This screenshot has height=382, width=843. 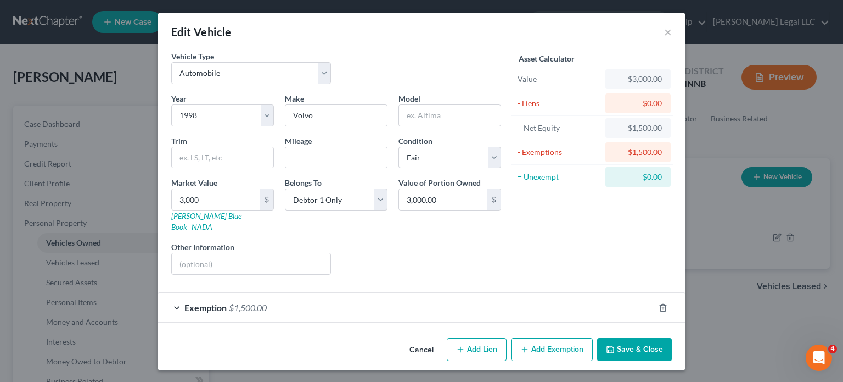 What do you see at coordinates (559, 103) in the screenshot?
I see `div: - Liens` at bounding box center [559, 103].